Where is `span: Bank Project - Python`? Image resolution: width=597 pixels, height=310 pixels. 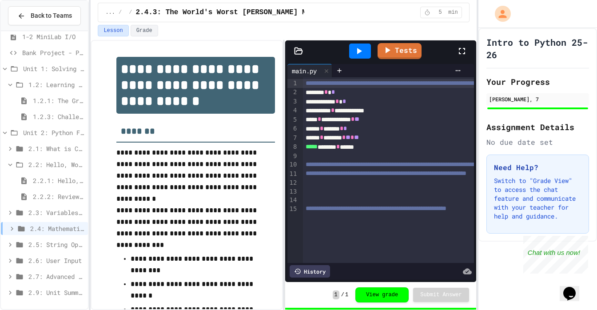 span: Bank Project - Python is located at coordinates (53, 52).